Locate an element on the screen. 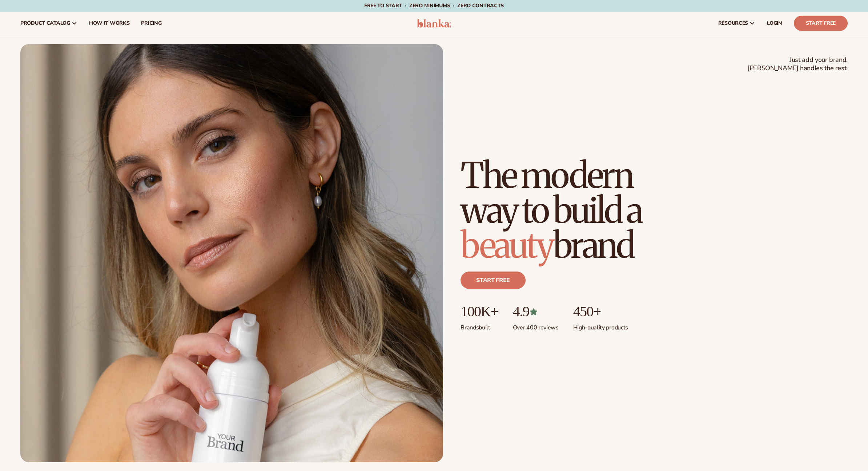  p: Brands built is located at coordinates (479, 325).